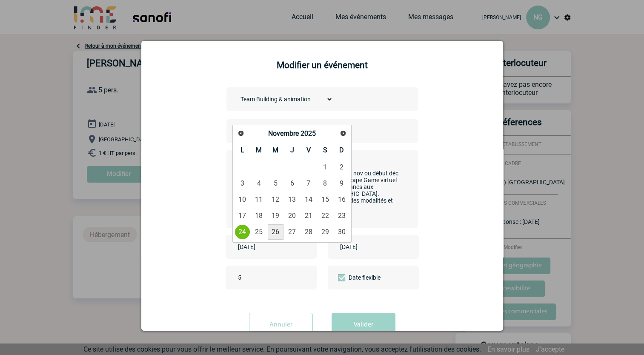 This screenshot has height=355, width=644. What do you see at coordinates (343, 133) in the screenshot?
I see `span: Suivant` at bounding box center [343, 133].